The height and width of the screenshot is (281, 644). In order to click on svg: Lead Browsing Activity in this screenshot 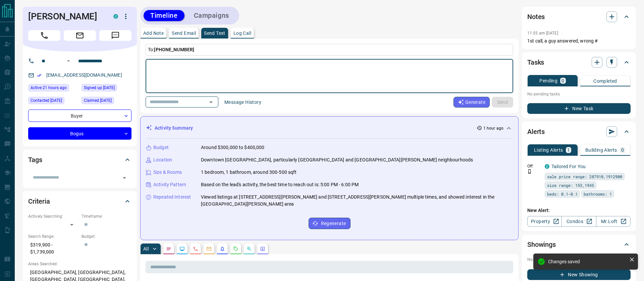, I will do `click(182, 249)`.